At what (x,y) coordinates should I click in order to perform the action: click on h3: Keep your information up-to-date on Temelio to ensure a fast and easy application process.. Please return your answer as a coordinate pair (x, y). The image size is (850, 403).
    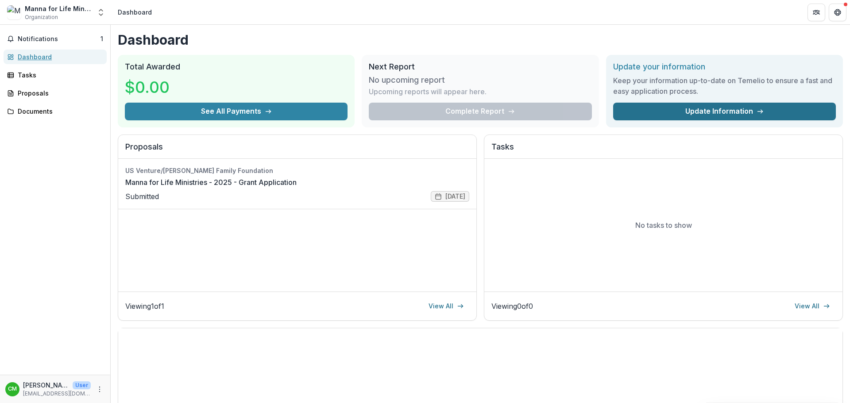
    Looking at the image, I should click on (724, 86).